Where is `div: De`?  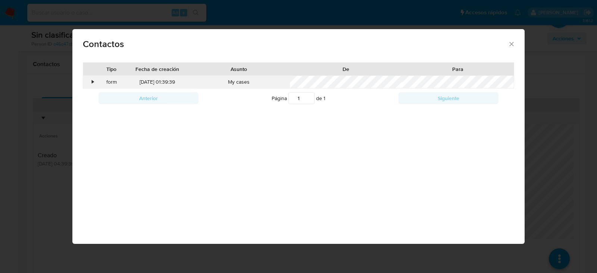
div: De is located at coordinates (346, 69).